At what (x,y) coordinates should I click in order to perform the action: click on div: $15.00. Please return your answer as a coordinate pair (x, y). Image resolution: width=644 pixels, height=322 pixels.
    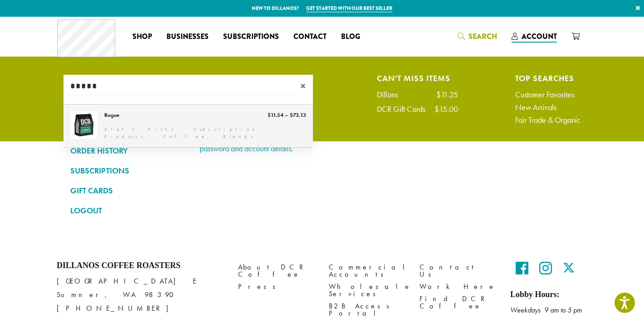
    Looking at the image, I should click on (446, 109).